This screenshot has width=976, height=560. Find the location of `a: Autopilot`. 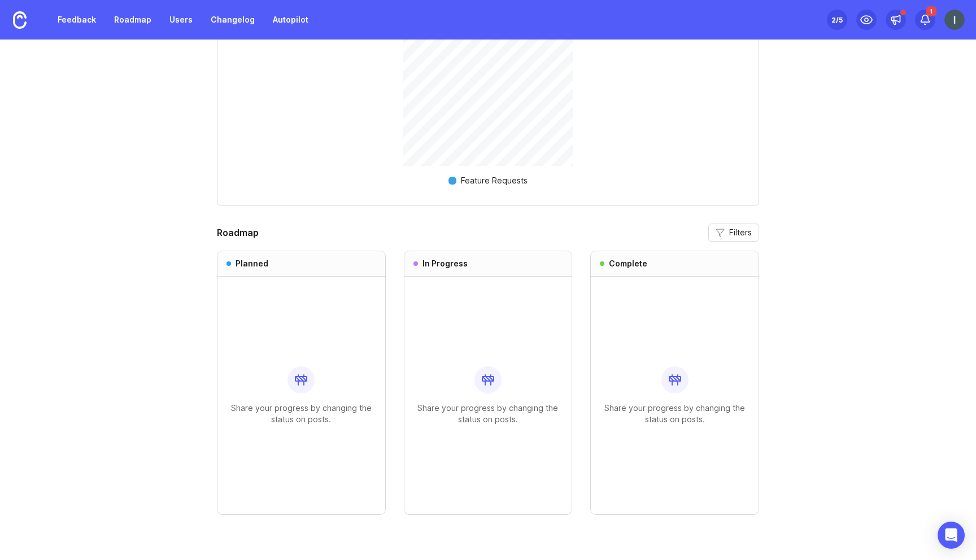

a: Autopilot is located at coordinates (290, 19).